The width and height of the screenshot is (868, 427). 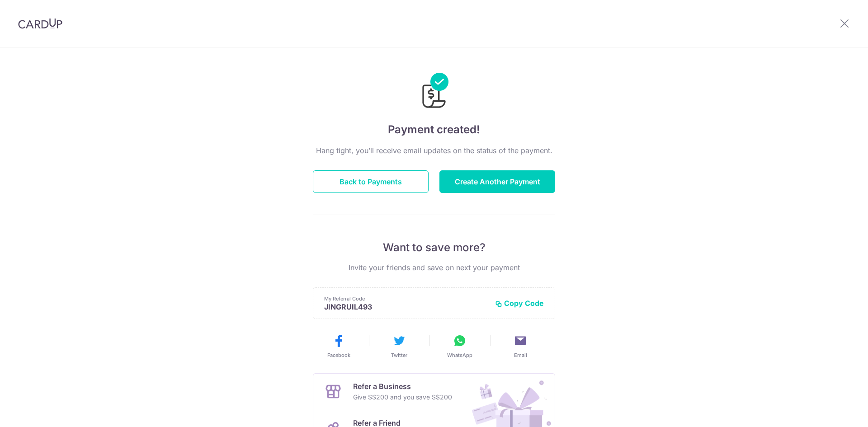 I want to click on button: Create Another Payment, so click(x=497, y=182).